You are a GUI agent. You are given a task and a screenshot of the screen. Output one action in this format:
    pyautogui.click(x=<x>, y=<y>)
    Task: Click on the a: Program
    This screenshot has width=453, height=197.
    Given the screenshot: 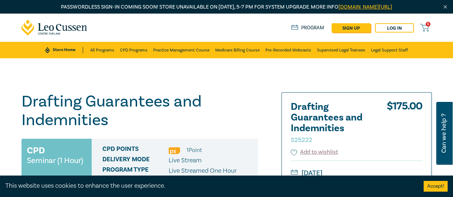 What is the action you would take?
    pyautogui.click(x=308, y=28)
    